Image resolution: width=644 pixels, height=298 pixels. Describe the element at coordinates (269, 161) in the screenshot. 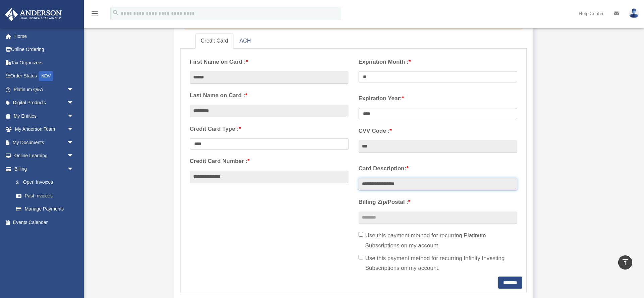

I see `label: Credit Card Number :` at that location.